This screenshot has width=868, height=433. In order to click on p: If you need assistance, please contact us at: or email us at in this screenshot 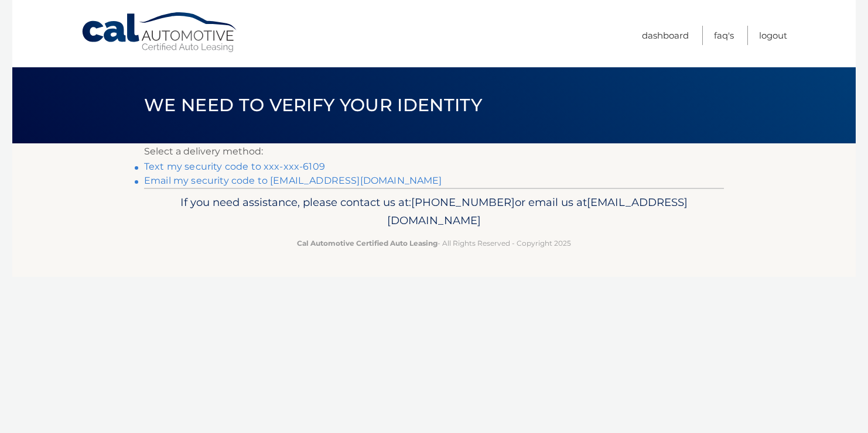, I will do `click(434, 212)`.